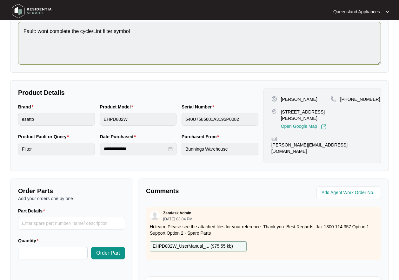 The image size is (399, 280). Describe the element at coordinates (45, 137) in the screenshot. I see `label: Product Fault or Query` at that location.